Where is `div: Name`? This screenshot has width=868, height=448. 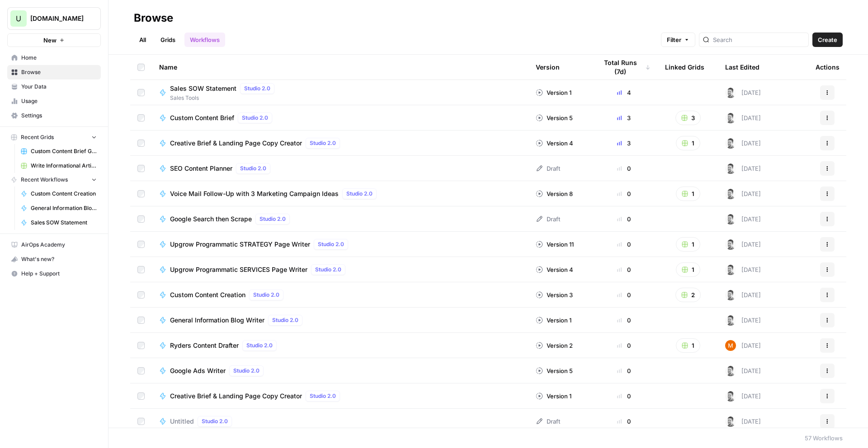 div: Name is located at coordinates (340, 67).